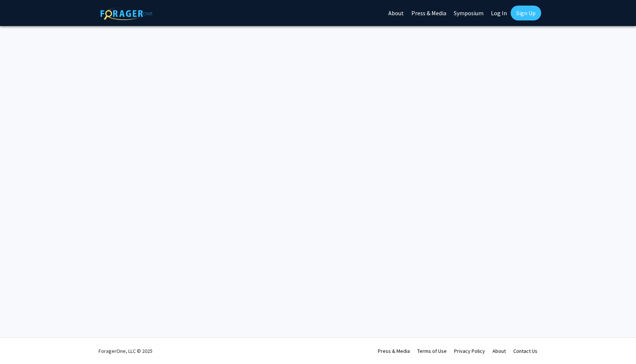  Describe the element at coordinates (526, 13) in the screenshot. I see `a: Sign Up` at that location.